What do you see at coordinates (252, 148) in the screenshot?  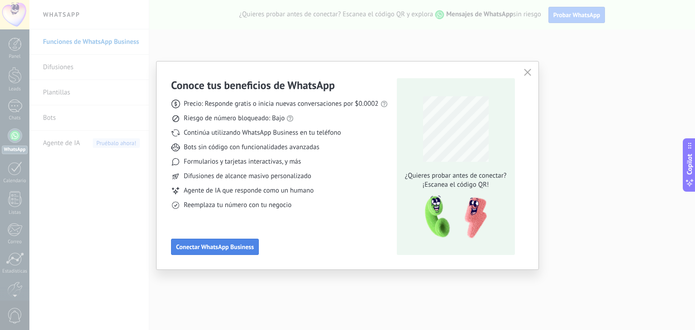 I see `span: Bots sin código con funcionalidades avanzadas` at bounding box center [252, 148].